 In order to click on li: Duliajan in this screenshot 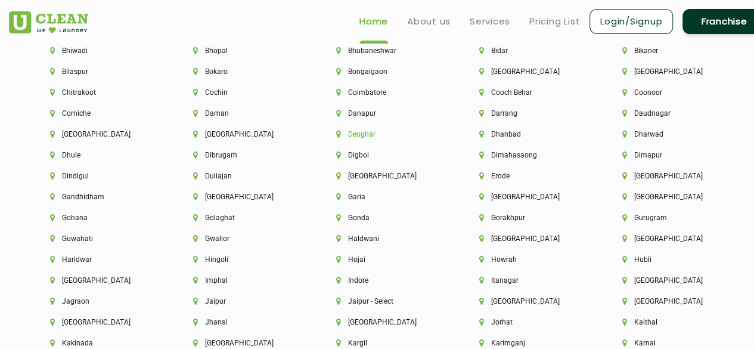, I will do `click(245, 176)`.